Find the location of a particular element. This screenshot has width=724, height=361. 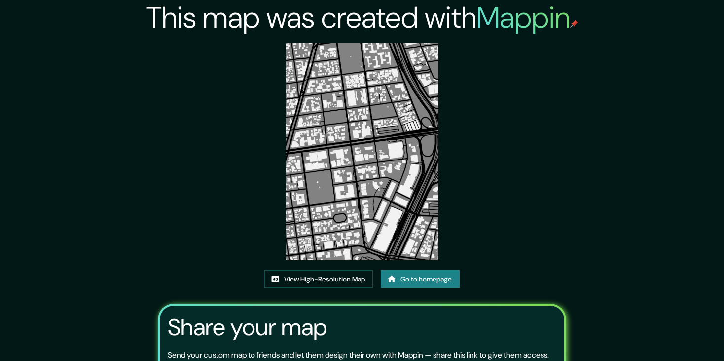

a: View High-Resolution Map is located at coordinates (319, 279).